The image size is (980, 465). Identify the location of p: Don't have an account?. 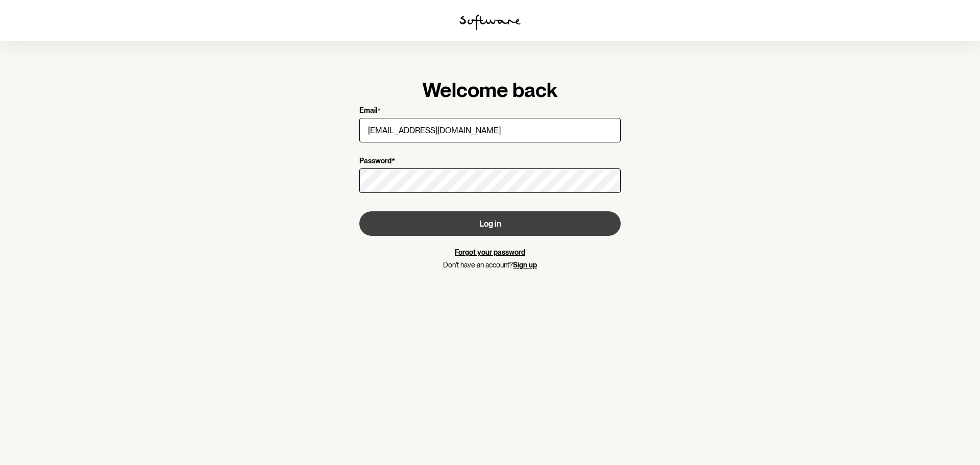
(490, 265).